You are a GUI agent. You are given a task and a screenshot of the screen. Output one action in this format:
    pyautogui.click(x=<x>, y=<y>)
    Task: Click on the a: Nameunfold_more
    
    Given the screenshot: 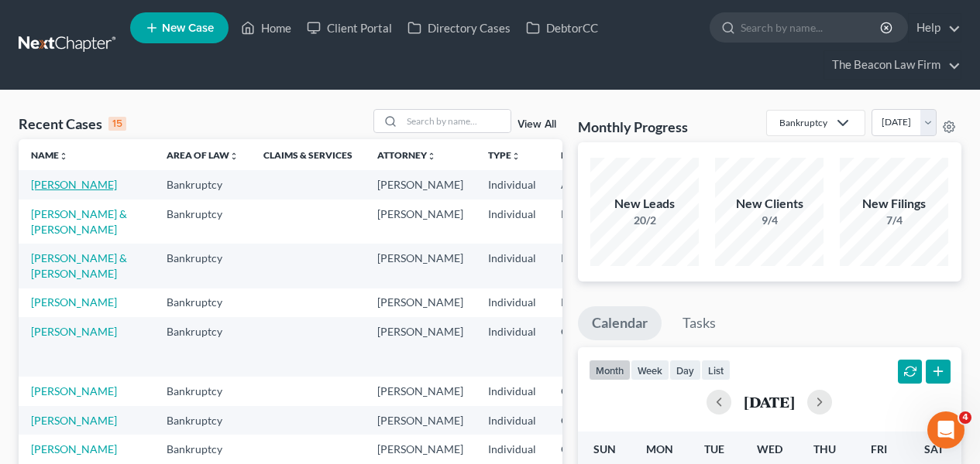 What is the action you would take?
    pyautogui.click(x=49, y=155)
    